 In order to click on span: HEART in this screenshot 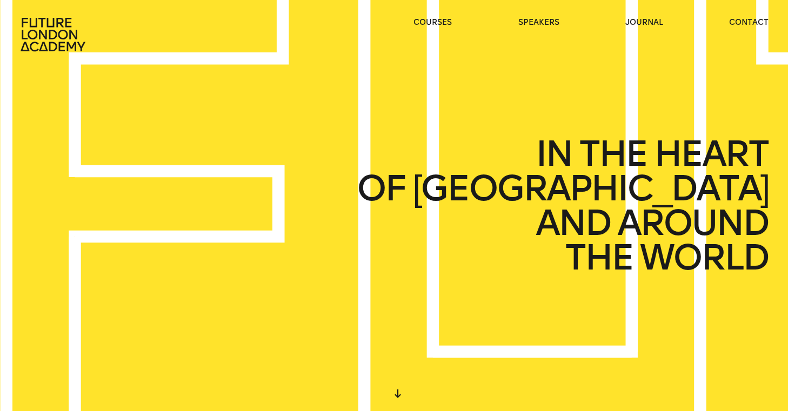, I will do `click(711, 154)`.